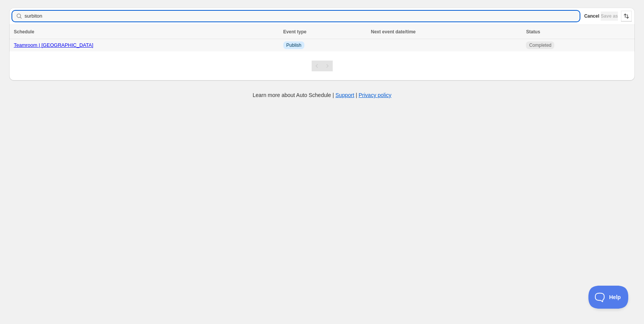 This screenshot has width=644, height=324. I want to click on span: Publish, so click(294, 45).